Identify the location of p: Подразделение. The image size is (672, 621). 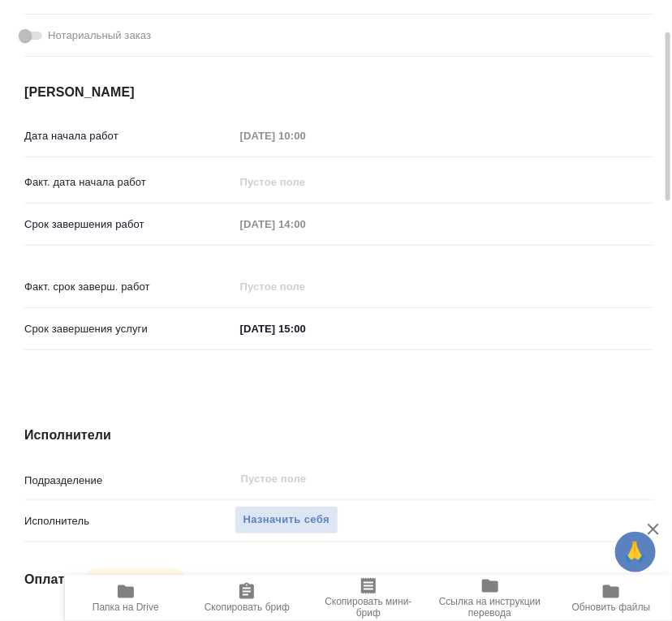
(129, 481).